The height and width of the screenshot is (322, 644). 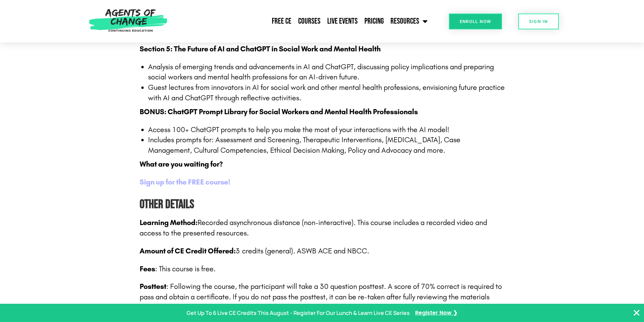 I want to click on span: : Following the course, the participant will take a 30 question posttest. A score of 70% correct ..., so click(x=320, y=297).